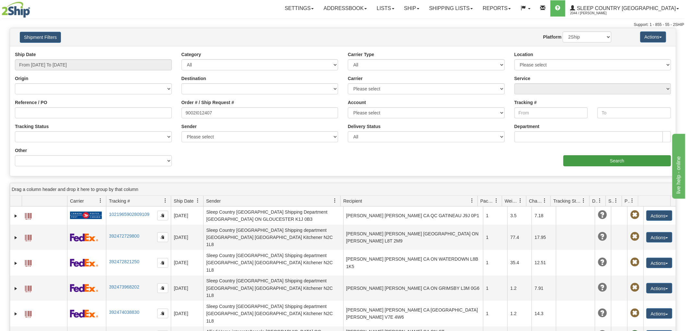 This screenshot has width=686, height=331. What do you see at coordinates (525, 102) in the screenshot?
I see `label: Tracking #` at bounding box center [525, 102].